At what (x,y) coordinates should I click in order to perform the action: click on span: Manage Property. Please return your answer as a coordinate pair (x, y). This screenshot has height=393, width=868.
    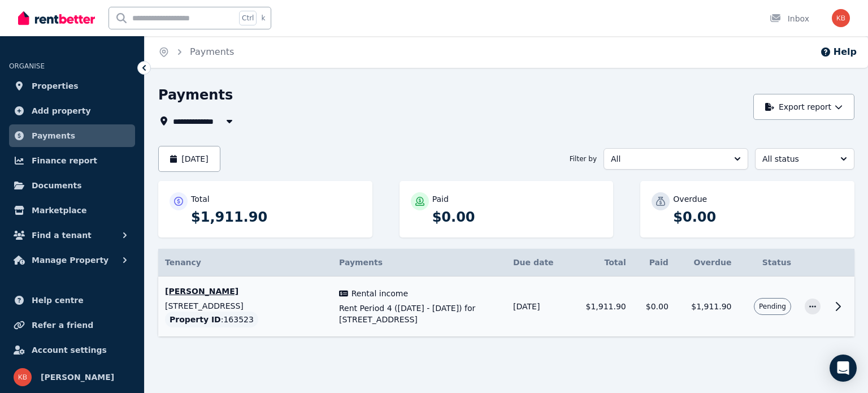
    Looking at the image, I should click on (70, 260).